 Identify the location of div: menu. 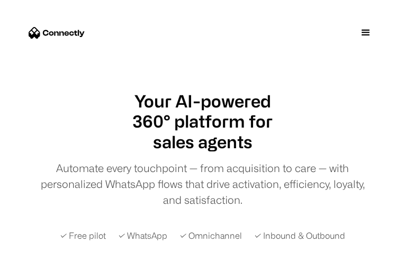
(366, 33).